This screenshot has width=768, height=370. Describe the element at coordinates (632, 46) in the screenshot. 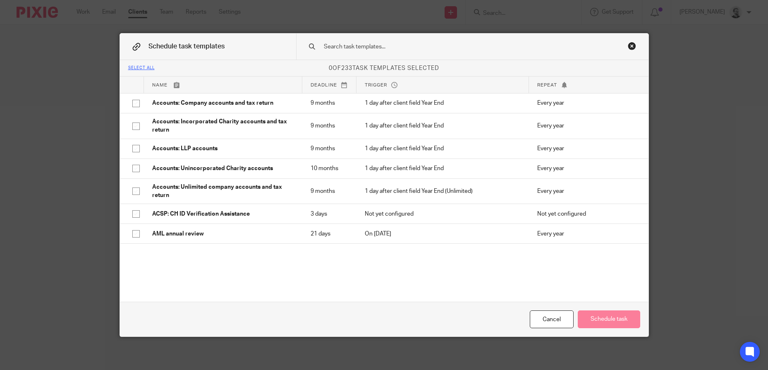

I see `div: Close this dialog window` at that location.